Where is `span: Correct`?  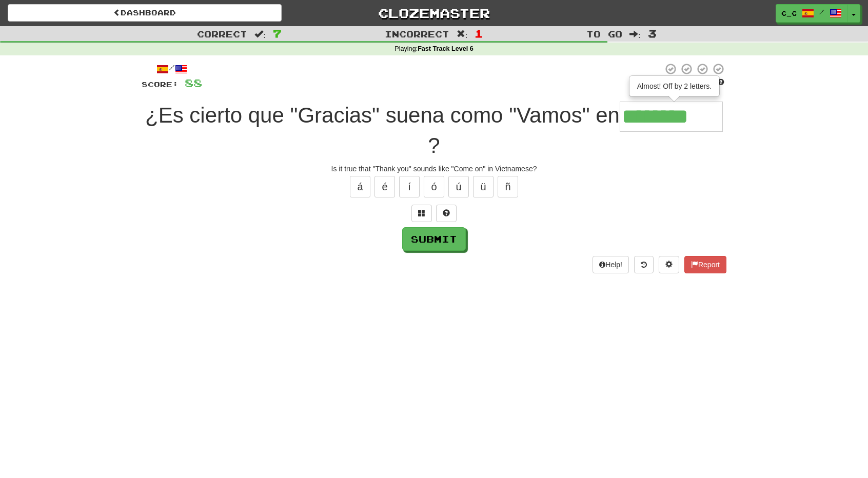
span: Correct is located at coordinates (222, 34).